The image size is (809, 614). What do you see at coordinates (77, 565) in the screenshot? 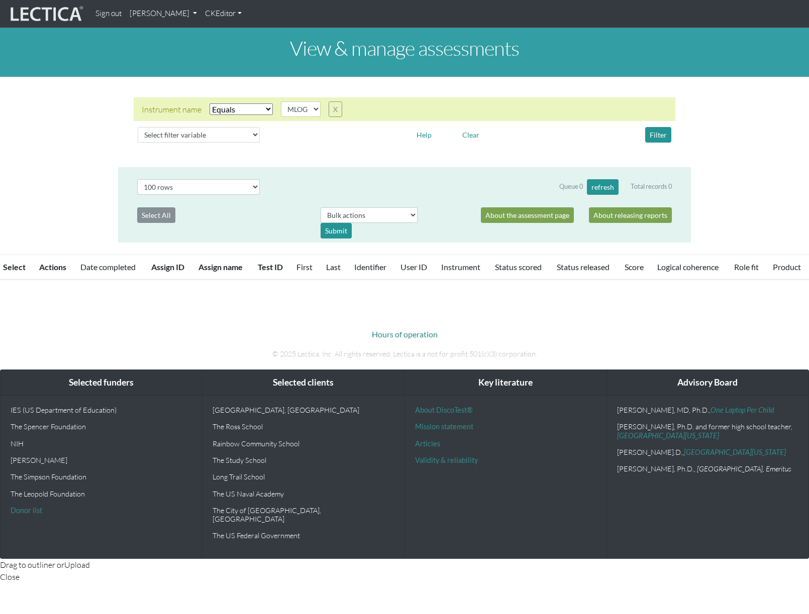
I see `span: Upload` at bounding box center [77, 565].